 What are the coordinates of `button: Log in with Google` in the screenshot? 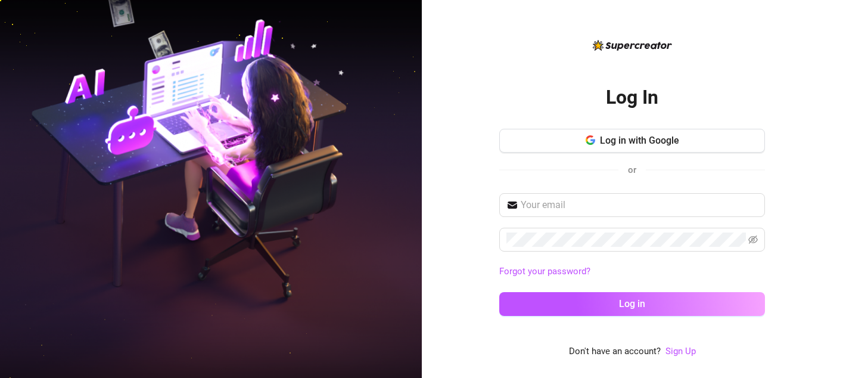 It's located at (632, 141).